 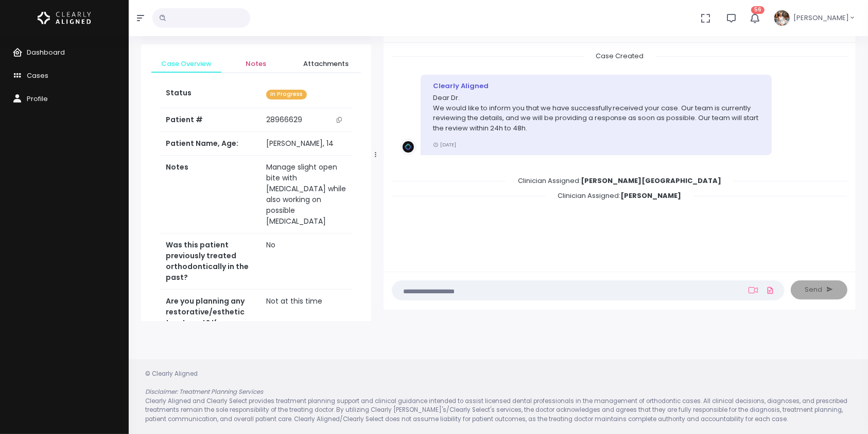 I want to click on a: Add Loom Video, so click(x=753, y=290).